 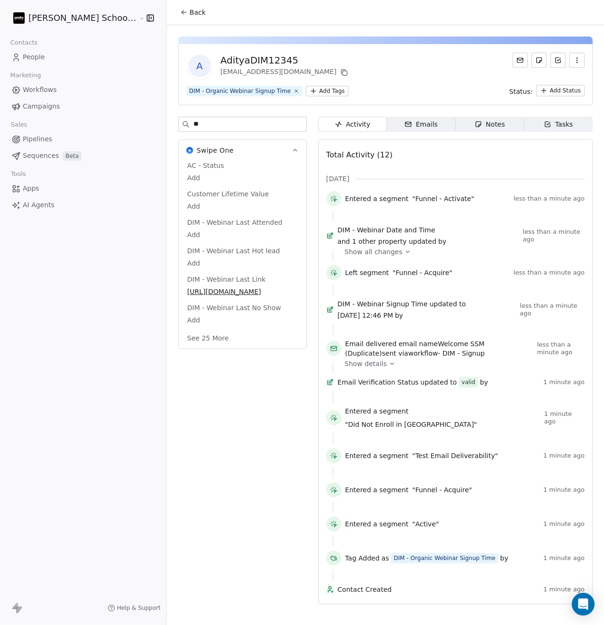 What do you see at coordinates (190, 150) in the screenshot?
I see `img: Swipe One` at bounding box center [190, 150].